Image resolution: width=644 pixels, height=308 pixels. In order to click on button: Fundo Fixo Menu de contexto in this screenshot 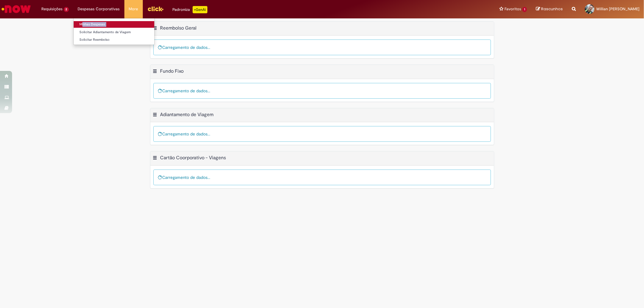, I will do `click(155, 72)`.